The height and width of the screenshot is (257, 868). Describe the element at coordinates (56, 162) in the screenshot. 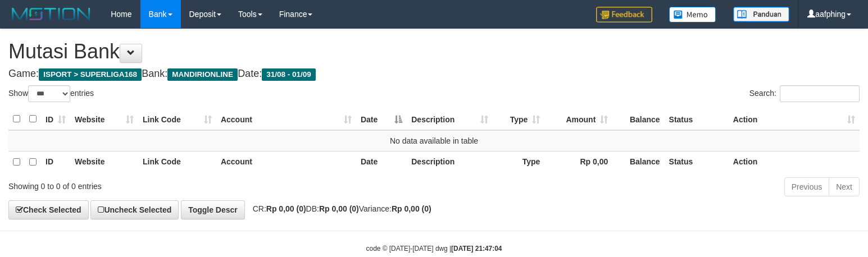

I see `th: ID` at that location.